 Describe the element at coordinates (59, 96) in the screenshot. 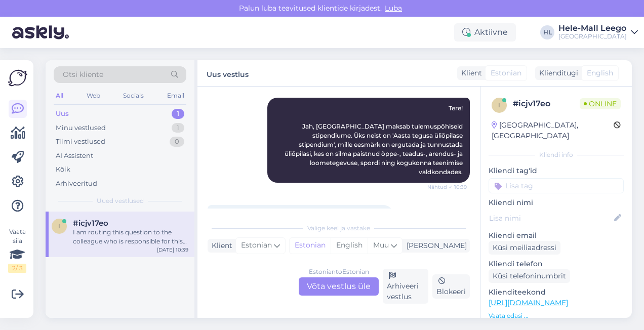

I see `div: All` at that location.